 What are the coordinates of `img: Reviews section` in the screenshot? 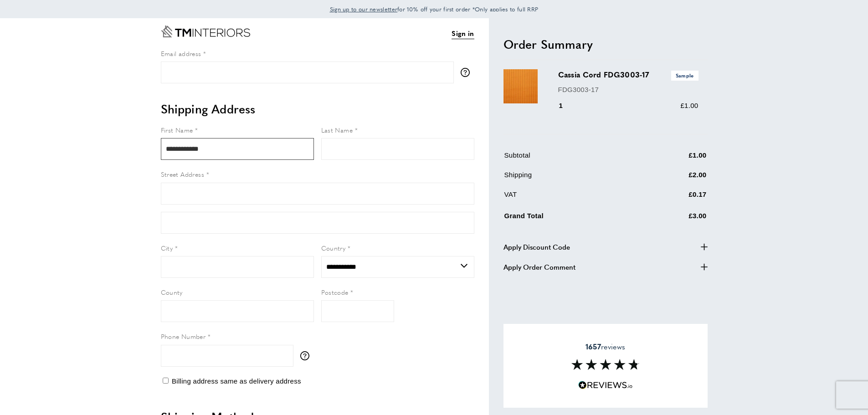 It's located at (605, 364).